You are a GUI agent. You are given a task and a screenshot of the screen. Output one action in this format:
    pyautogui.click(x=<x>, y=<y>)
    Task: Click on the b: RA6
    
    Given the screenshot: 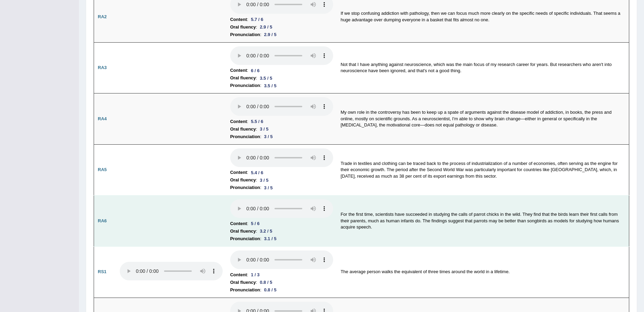 What is the action you would take?
    pyautogui.click(x=102, y=221)
    